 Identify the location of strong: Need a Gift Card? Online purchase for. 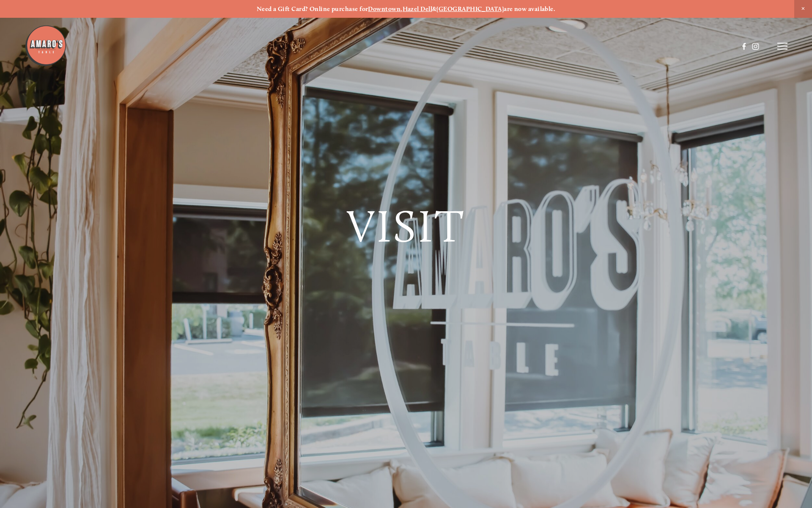
(312, 9).